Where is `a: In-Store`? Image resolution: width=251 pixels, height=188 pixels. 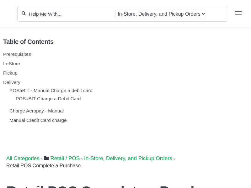 a: In-Store is located at coordinates (12, 63).